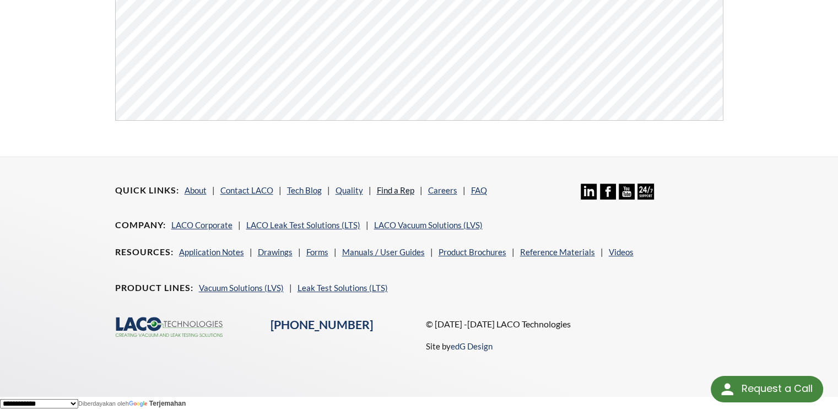 The width and height of the screenshot is (838, 409). Describe the element at coordinates (479, 190) in the screenshot. I see `a: FAQ` at that location.